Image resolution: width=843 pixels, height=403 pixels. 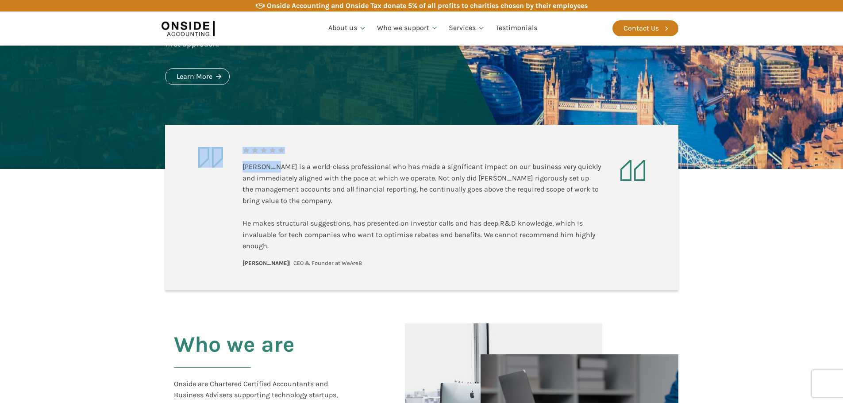 What do you see at coordinates (188, 28) in the screenshot?
I see `img: Onside Accounting` at bounding box center [188, 28].